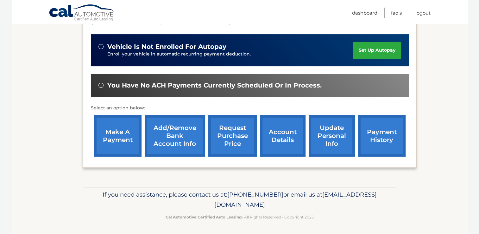  What do you see at coordinates (167, 47) in the screenshot?
I see `span: vehicle is not enrolled for autopay` at bounding box center [167, 47].